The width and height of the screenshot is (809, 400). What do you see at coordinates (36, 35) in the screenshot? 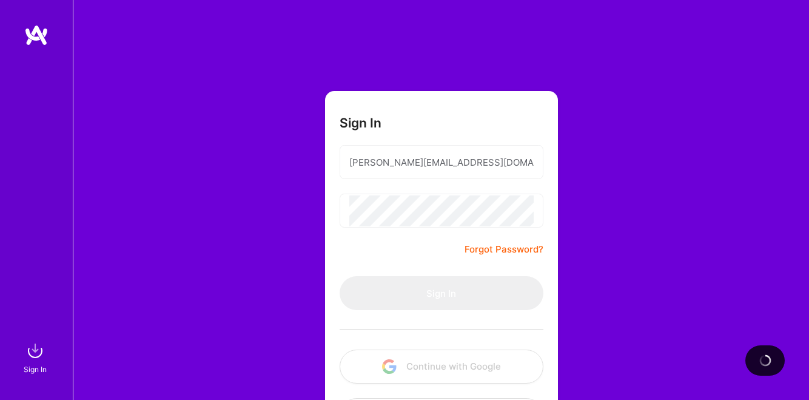
I see `img: logo` at bounding box center [36, 35].